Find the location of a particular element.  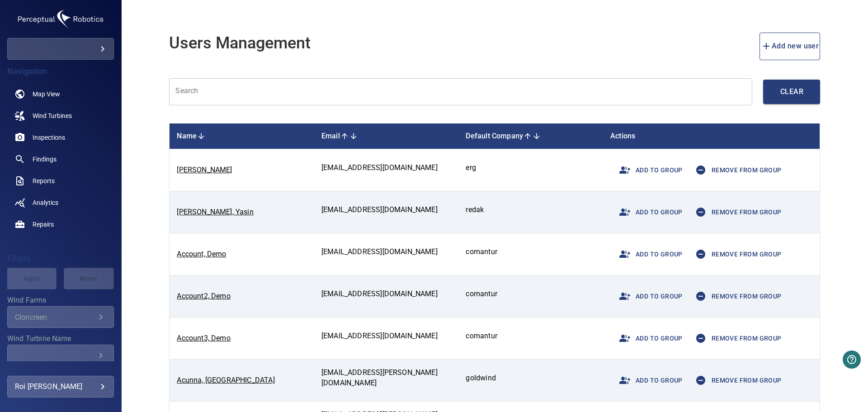

button: add new user is located at coordinates (790, 46).